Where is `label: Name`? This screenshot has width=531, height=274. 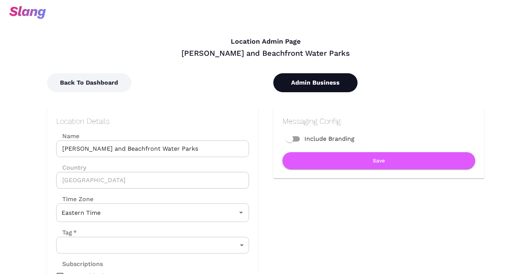 label: Name is located at coordinates (152, 136).